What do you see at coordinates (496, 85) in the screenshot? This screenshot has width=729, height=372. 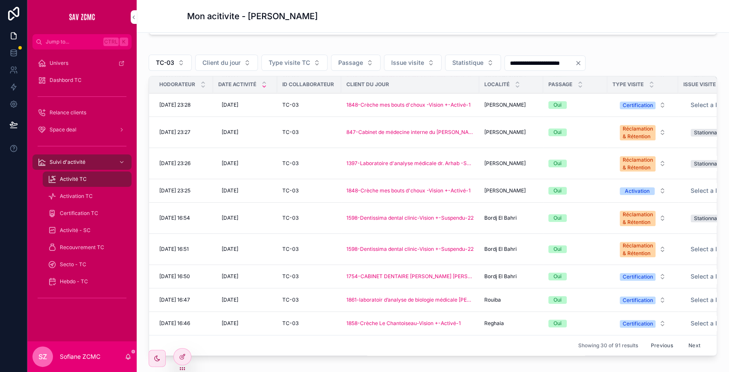 I see `span: Localité` at bounding box center [496, 85].